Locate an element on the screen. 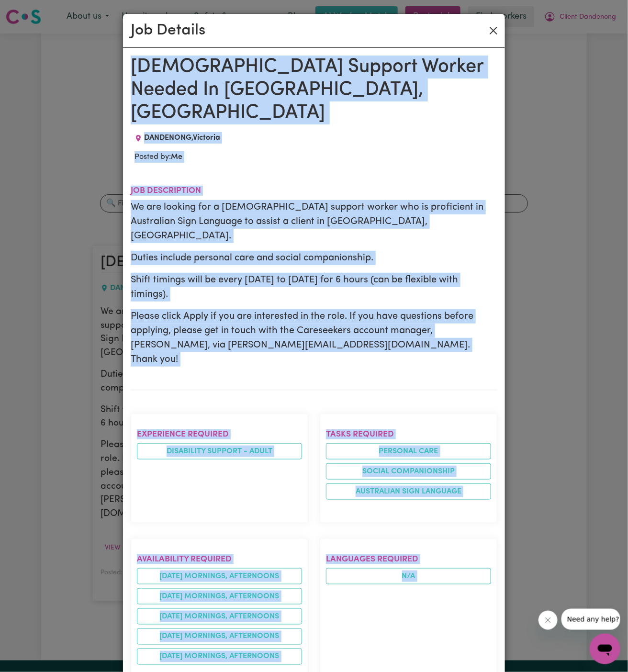 The image size is (628, 672). span: Need any help? is located at coordinates (32, 11).